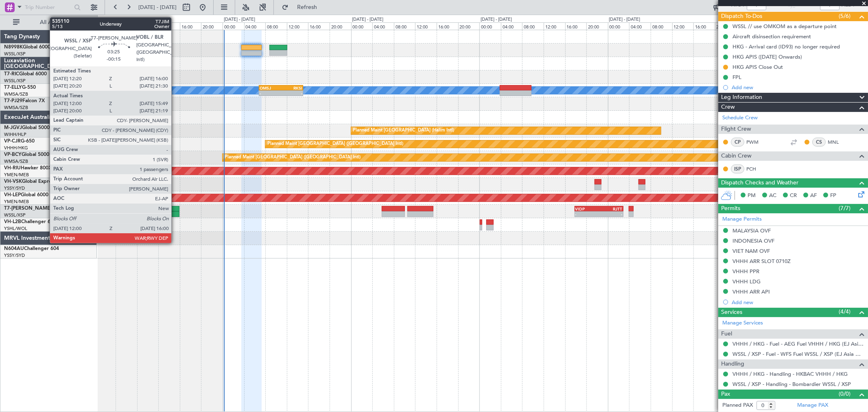 The width and height of the screenshot is (868, 412). Describe the element at coordinates (736, 156) in the screenshot. I see `span: Cabin Crew` at that location.